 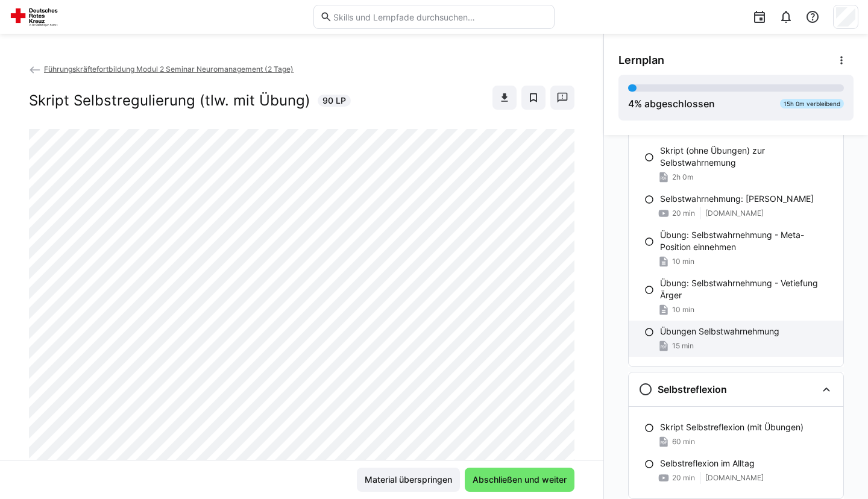 I want to click on span: 15 min, so click(x=683, y=346).